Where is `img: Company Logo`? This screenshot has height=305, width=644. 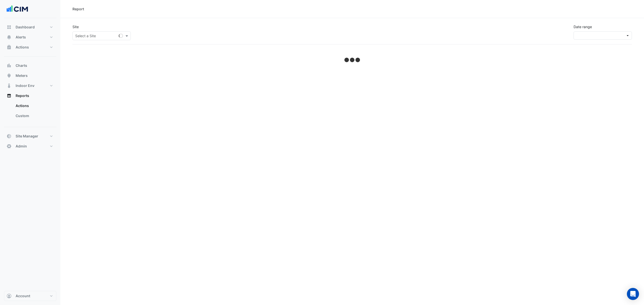 img: Company Logo is located at coordinates (18, 9).